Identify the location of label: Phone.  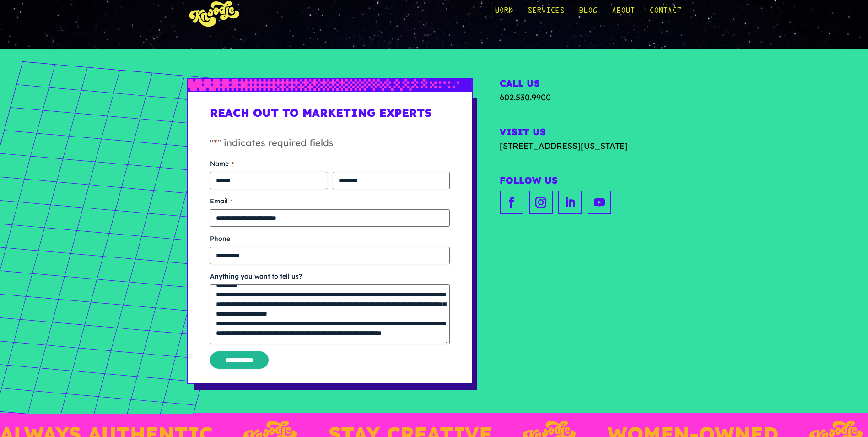
(330, 239).